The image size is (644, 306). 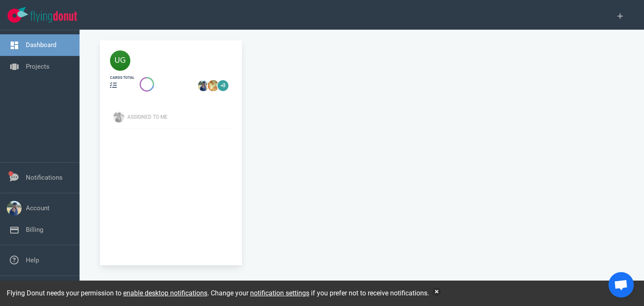 What do you see at coordinates (38, 208) in the screenshot?
I see `a: Account` at bounding box center [38, 208].